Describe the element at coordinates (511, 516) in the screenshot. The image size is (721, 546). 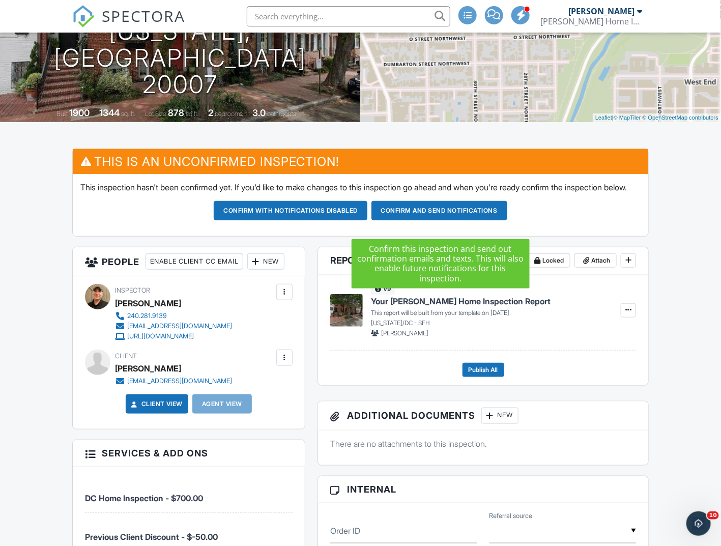
I see `label: Referral source` at that location.